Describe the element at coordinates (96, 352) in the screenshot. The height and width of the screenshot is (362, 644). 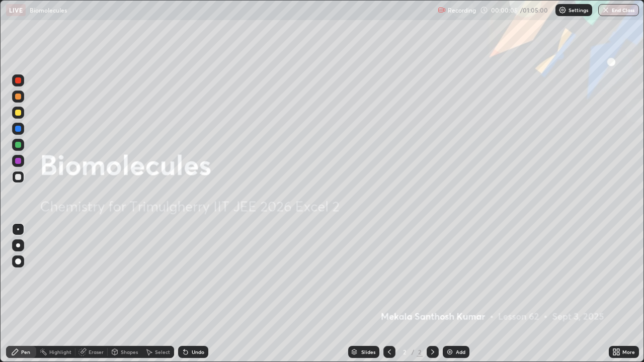
I see `div: Eraser` at that location.